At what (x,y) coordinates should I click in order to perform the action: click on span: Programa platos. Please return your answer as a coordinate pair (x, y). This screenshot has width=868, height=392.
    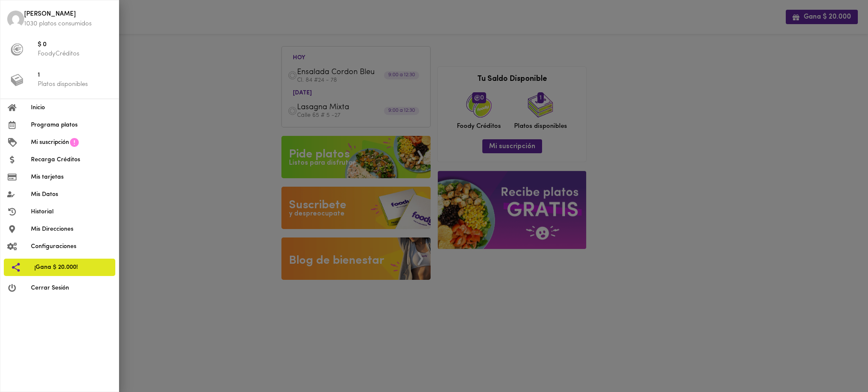
    Looking at the image, I should click on (71, 125).